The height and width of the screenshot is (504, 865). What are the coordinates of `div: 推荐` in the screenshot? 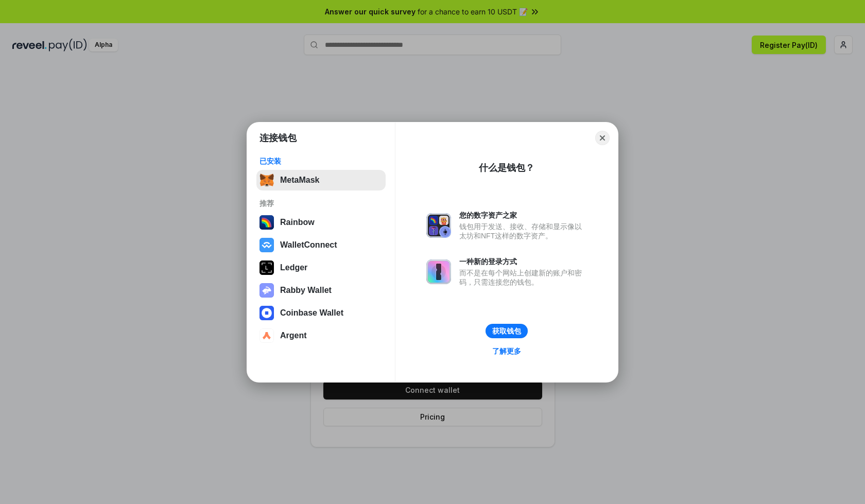 It's located at (321, 203).